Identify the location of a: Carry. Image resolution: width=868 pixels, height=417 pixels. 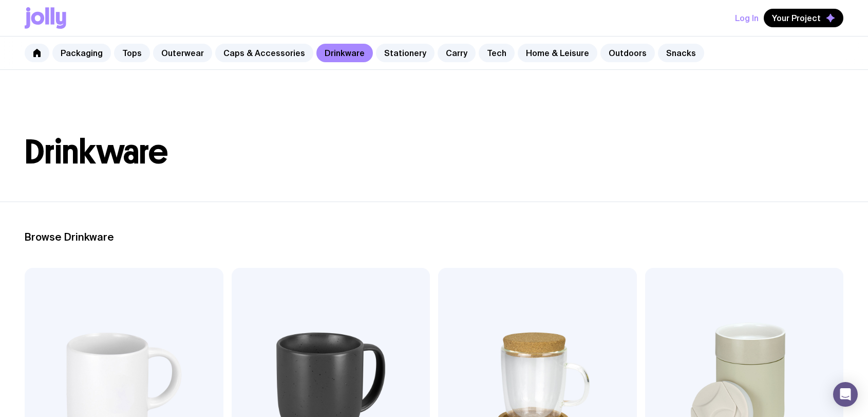
(457, 53).